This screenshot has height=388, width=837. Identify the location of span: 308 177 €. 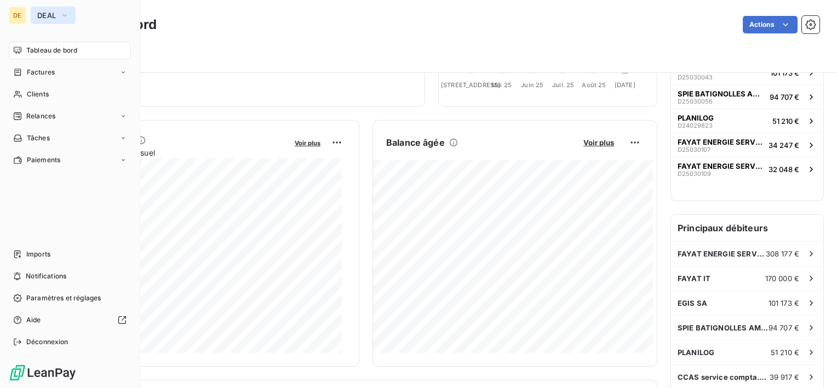
(782, 254).